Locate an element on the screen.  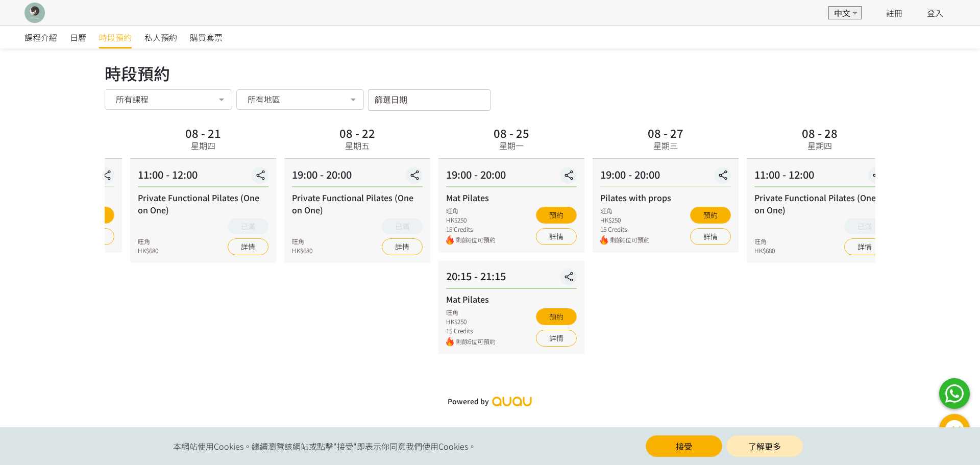
a: 購買套票 is located at coordinates (206, 37).